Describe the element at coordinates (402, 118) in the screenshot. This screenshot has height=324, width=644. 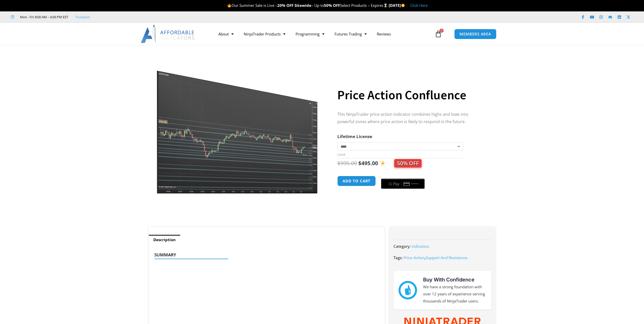
I see `span: This NinjaTrader price action indicator combines highs and lows into powerful zones where price a...` at that location.